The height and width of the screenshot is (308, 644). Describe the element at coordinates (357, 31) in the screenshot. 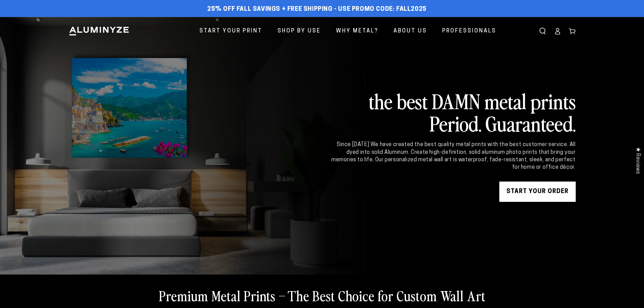

I see `span: Why Metal?` at that location.